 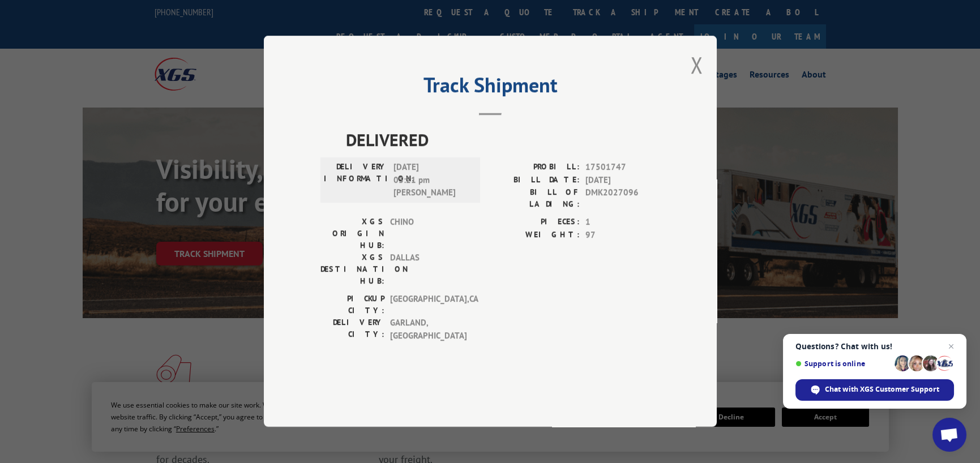 What do you see at coordinates (352, 305) in the screenshot?
I see `label: PICKUP CITY:` at bounding box center [352, 305].